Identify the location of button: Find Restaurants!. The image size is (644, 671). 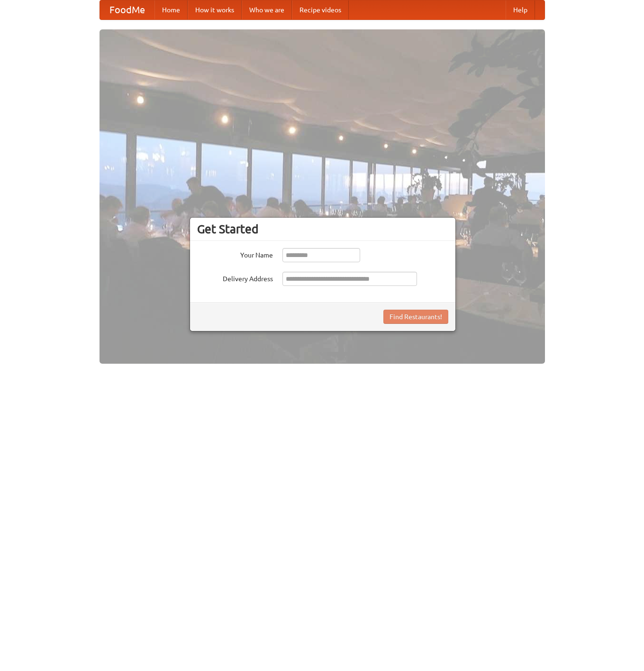
(416, 317).